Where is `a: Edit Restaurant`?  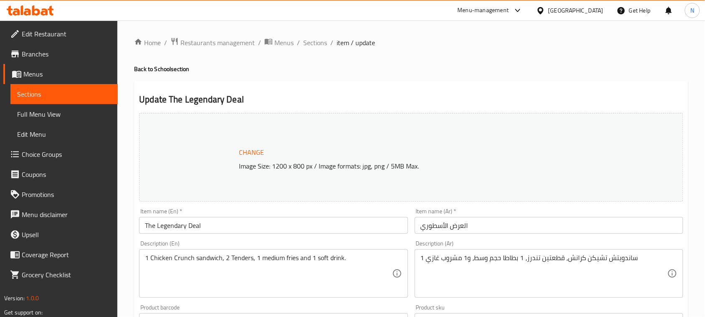
a: Edit Restaurant is located at coordinates (61, 34).